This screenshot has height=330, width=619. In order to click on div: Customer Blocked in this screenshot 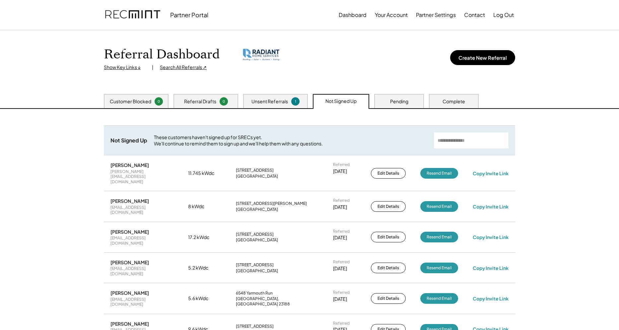, I will do `click(130, 102)`.